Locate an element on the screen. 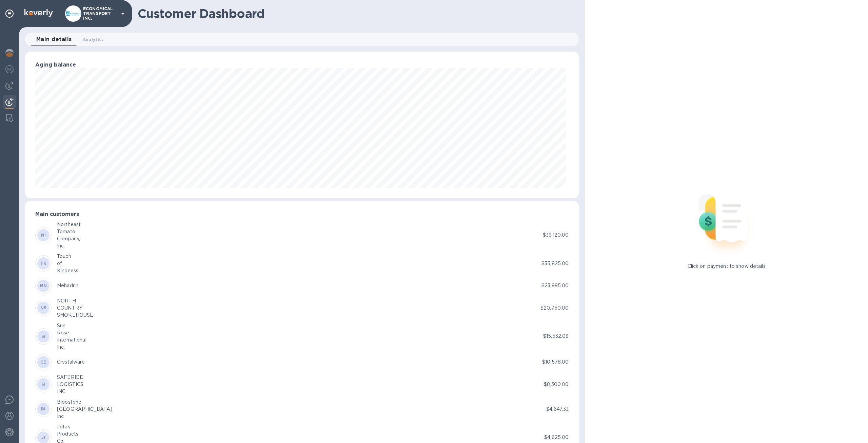  div: SAFERIDE is located at coordinates (70, 377).